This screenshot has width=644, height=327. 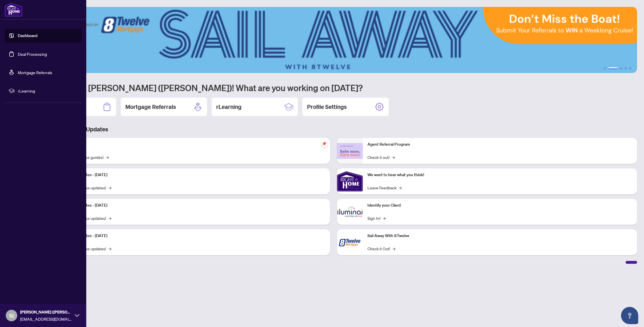 I want to click on img: Identify your Client, so click(x=349, y=212).